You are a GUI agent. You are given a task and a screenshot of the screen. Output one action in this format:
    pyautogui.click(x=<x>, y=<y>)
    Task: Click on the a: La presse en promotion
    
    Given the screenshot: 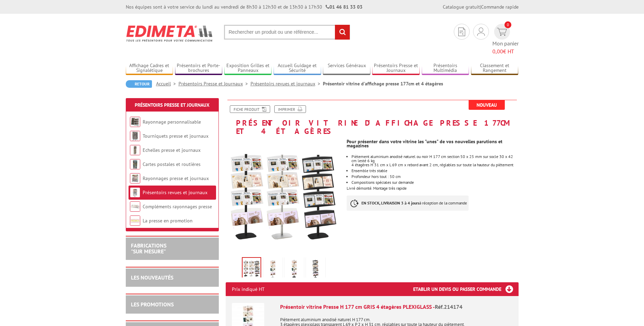 What is the action you would take?
    pyautogui.click(x=167, y=221)
    